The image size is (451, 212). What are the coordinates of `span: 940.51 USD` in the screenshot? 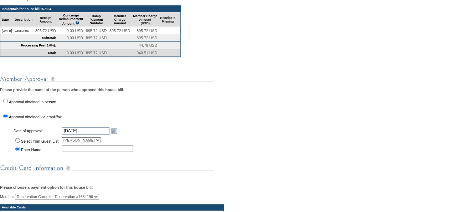 It's located at (147, 53).